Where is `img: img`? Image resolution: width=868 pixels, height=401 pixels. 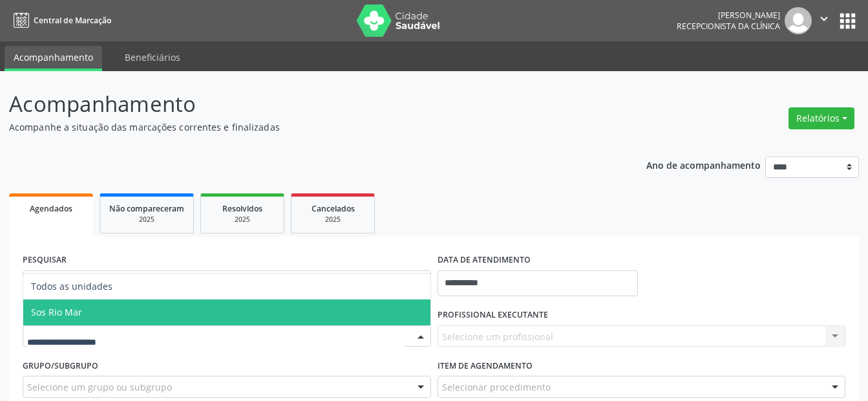 img: img is located at coordinates (799, 21).